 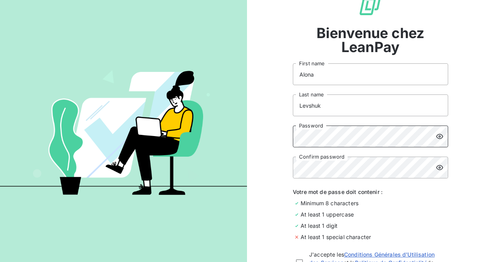 What do you see at coordinates (370, 40) in the screenshot?
I see `span: Bienvenue chez LeanPay` at bounding box center [370, 40].